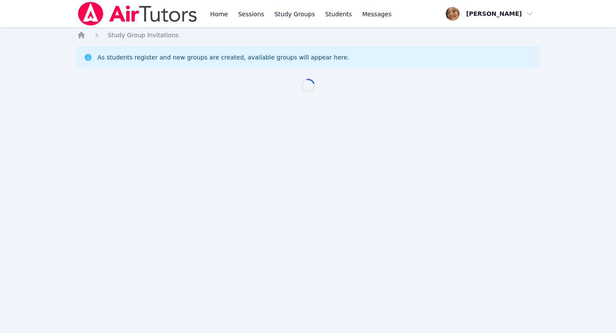 The height and width of the screenshot is (333, 616). I want to click on nav: Breadcrumb, so click(308, 35).